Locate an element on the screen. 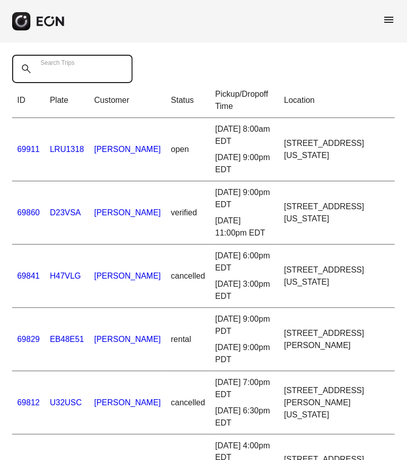 The image size is (407, 460). a: LRU1318 is located at coordinates (67, 149).